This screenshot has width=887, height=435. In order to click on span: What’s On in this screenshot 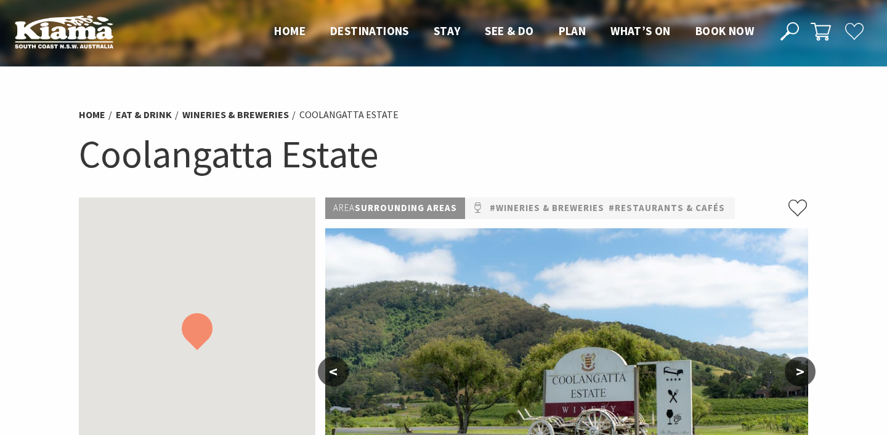, I will do `click(640, 31)`.